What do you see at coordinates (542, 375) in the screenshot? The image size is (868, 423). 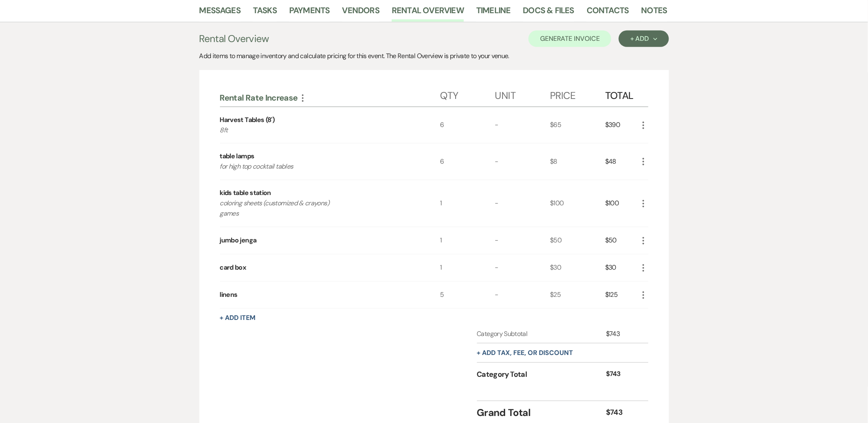 I see `div: Category Total` at bounding box center [542, 375].